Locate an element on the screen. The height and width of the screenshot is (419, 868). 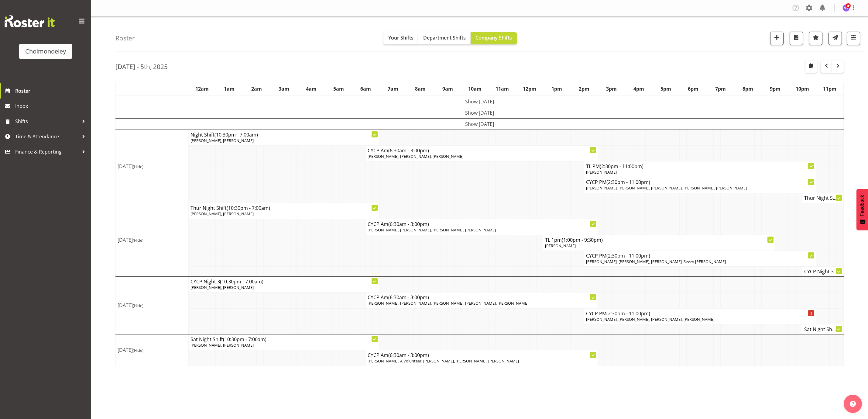
th: 7am is located at coordinates (393, 89).